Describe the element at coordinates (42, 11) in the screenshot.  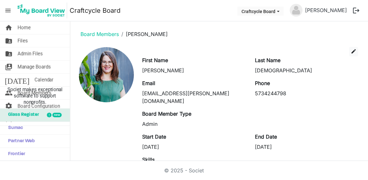
I see `a: My Board View Logo` at that location.